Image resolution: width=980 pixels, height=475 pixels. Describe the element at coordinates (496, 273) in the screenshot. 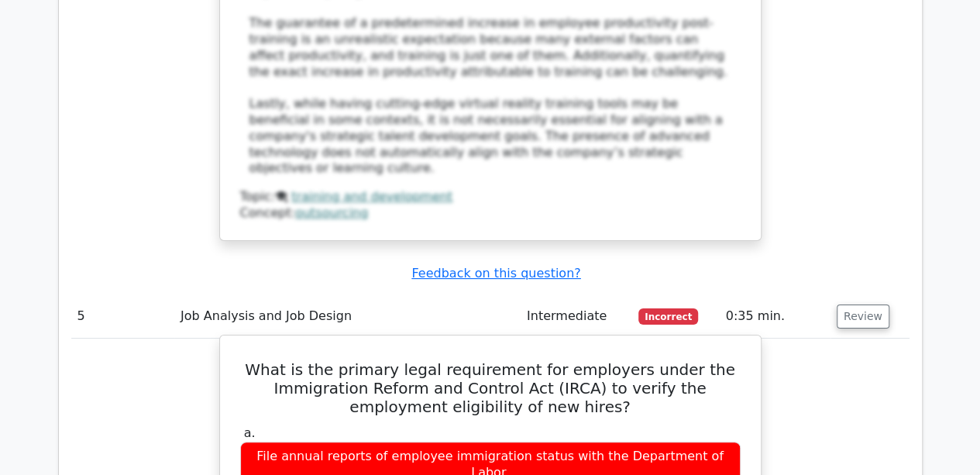

I see `u: Feedback on this question?` at that location.